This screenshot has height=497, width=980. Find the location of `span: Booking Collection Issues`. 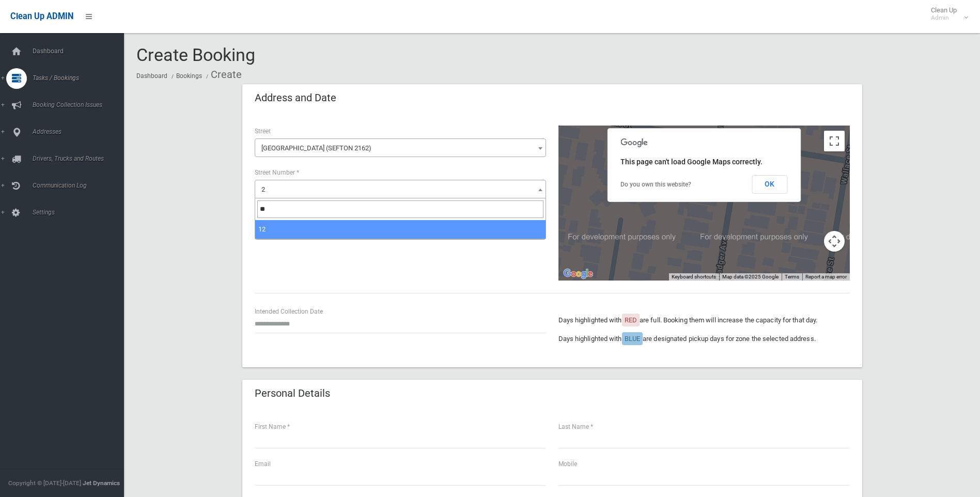

span: Booking Collection Issues is located at coordinates (80, 105).